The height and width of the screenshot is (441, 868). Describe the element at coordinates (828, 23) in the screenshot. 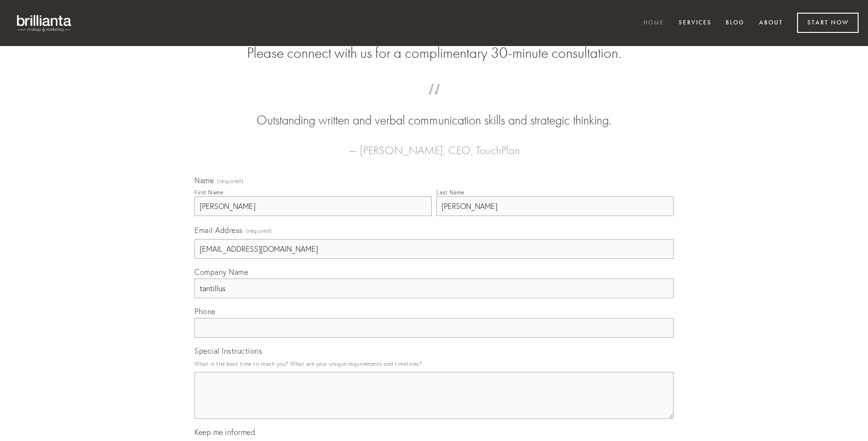

I see `a: Start Now` at that location.